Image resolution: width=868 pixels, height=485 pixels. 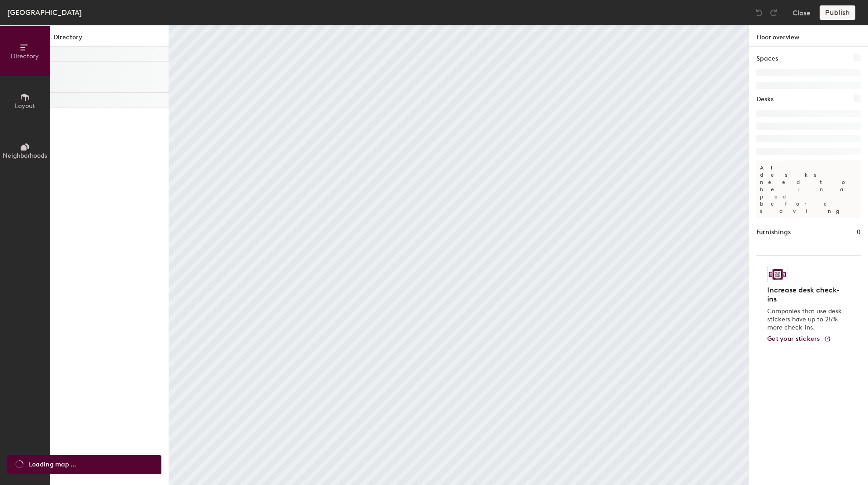 I want to click on h1: Desks, so click(x=765, y=99).